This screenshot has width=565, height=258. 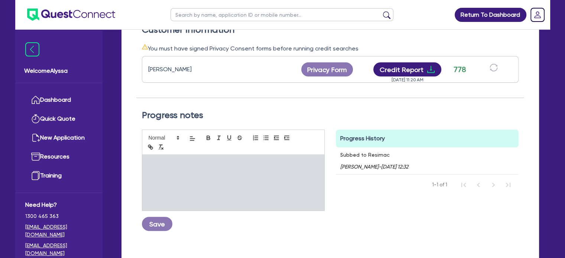 What do you see at coordinates (59, 71) in the screenshot?
I see `span: Welcome Alyssa` at bounding box center [59, 71].